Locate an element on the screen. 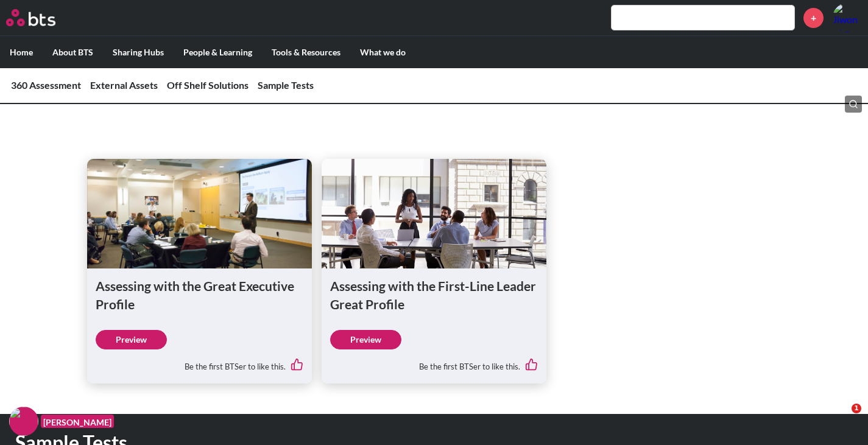 Image resolution: width=868 pixels, height=445 pixels. a: Go home is located at coordinates (42, 18).